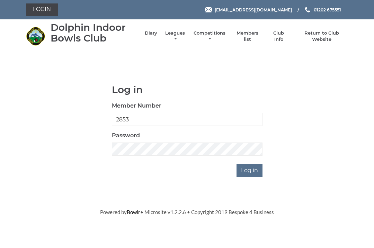  I want to click on span: 01202 675551, so click(327, 9).